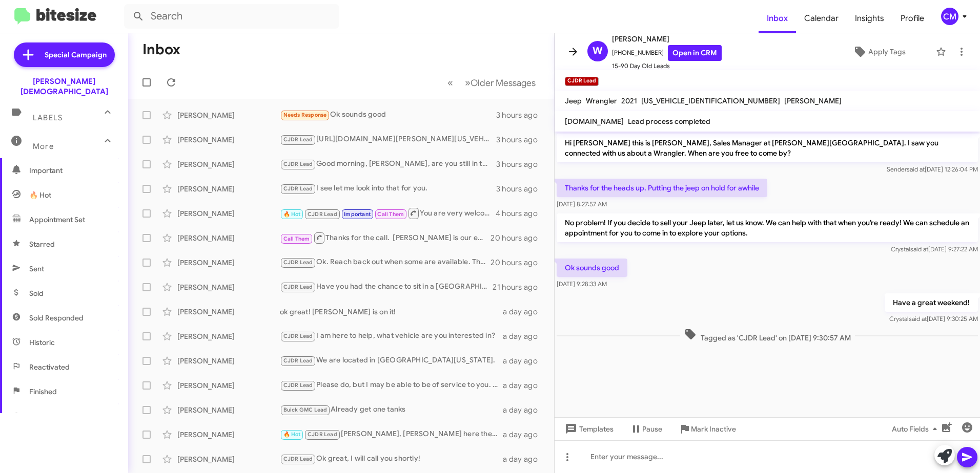  Describe the element at coordinates (292, 434) in the screenshot. I see `span: 🔥 Hot` at that location.